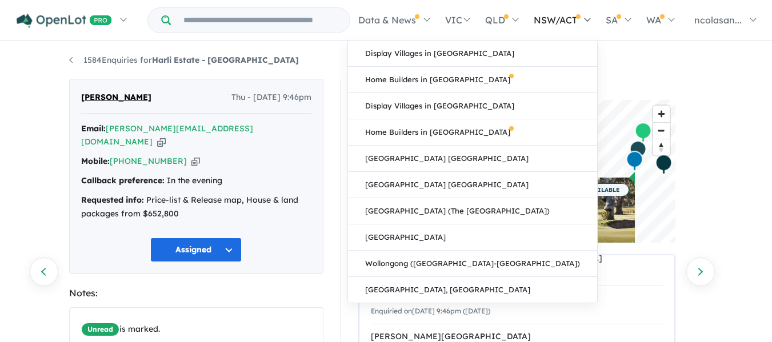  Describe the element at coordinates (93, 128) in the screenshot. I see `strong: Email:` at that location.